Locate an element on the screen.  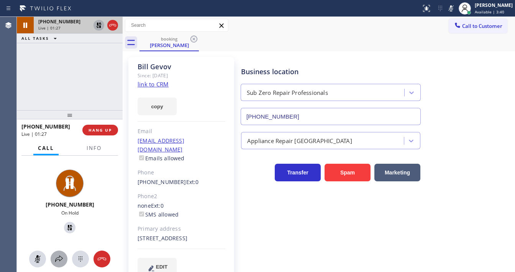
button: ALL TASKS is located at coordinates (41, 38).